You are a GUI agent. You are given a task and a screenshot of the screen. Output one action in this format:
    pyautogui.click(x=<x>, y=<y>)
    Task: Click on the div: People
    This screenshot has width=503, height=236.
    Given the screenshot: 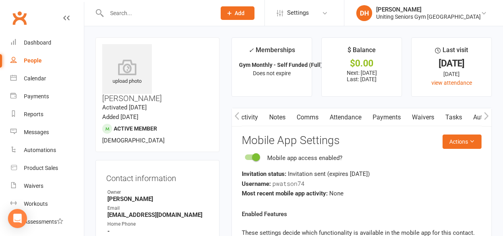 What is the action you would take?
    pyautogui.click(x=33, y=60)
    